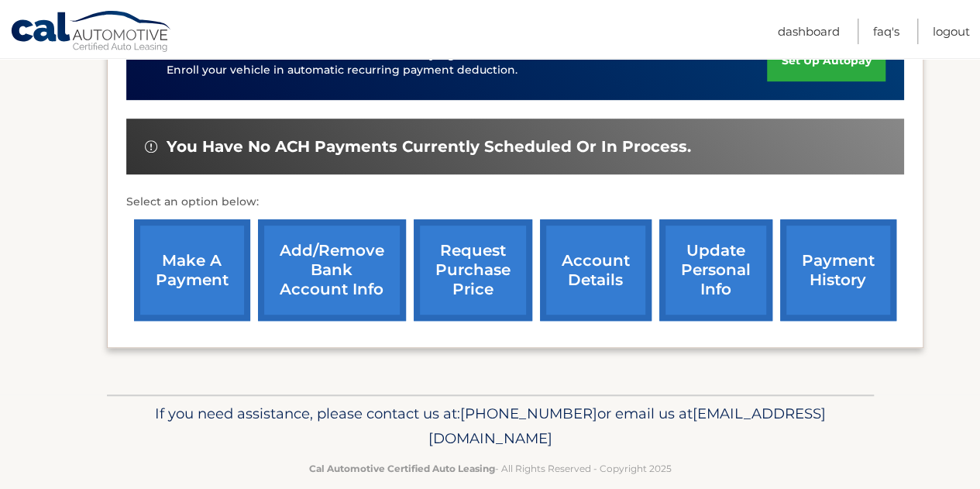 Image resolution: width=980 pixels, height=489 pixels. I want to click on strong: Cal Automotive Certified Auto Leasing, so click(402, 468).